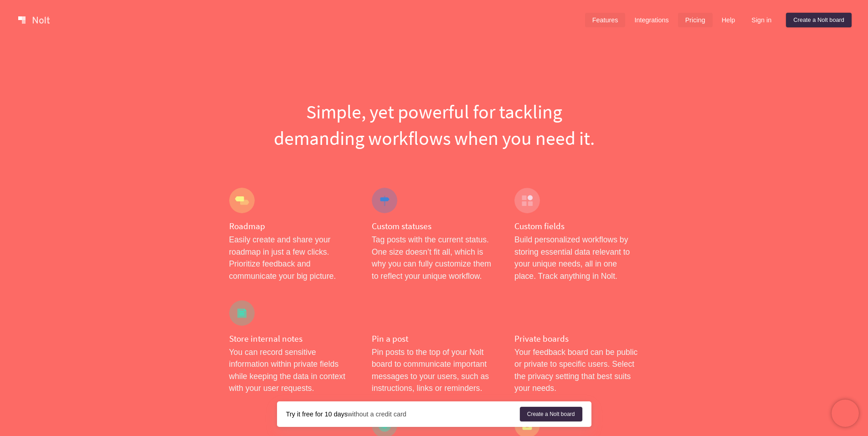 Image resolution: width=868 pixels, height=436 pixels. I want to click on h4: Pin a post, so click(434, 338).